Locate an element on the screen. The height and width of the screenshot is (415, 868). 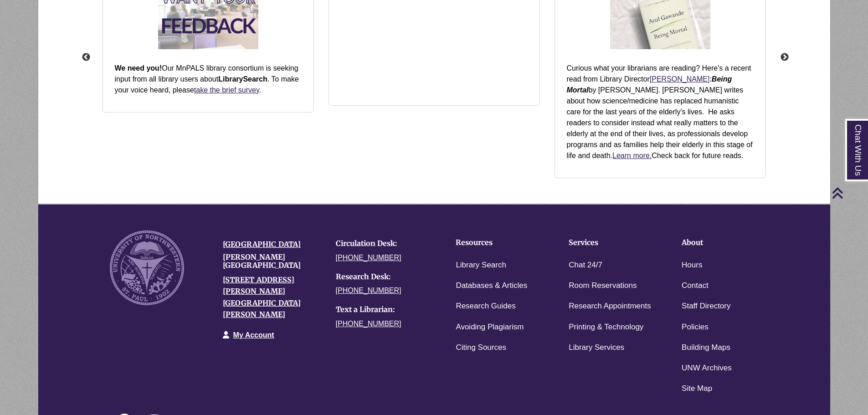
a: Hours is located at coordinates (691, 265).